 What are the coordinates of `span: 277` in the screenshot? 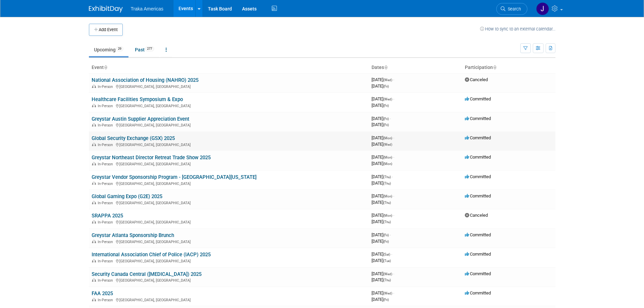 It's located at (149, 49).